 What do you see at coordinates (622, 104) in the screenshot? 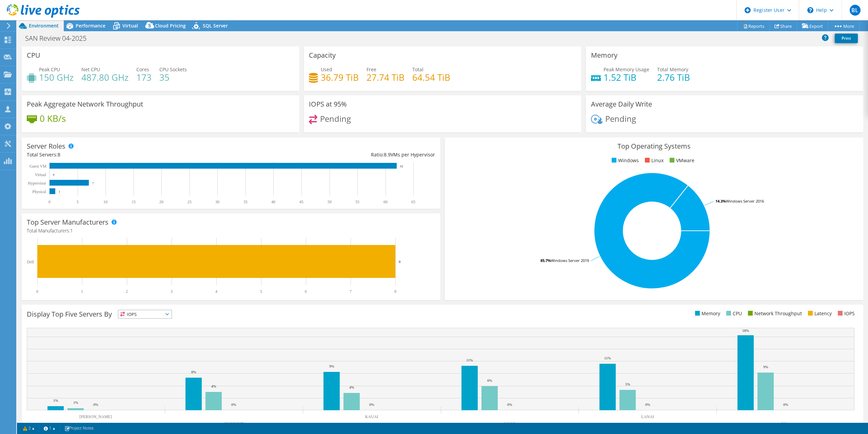
I see `h3: Average Daily Write` at bounding box center [622, 104].